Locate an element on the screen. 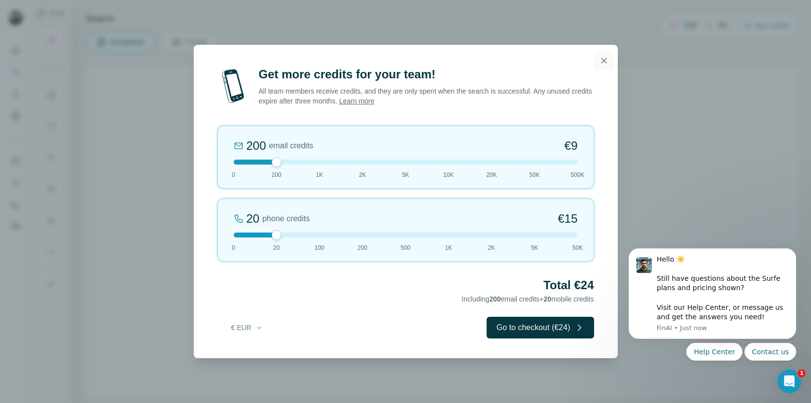 Image resolution: width=811 pixels, height=403 pixels. div: 20 is located at coordinates (253, 219).